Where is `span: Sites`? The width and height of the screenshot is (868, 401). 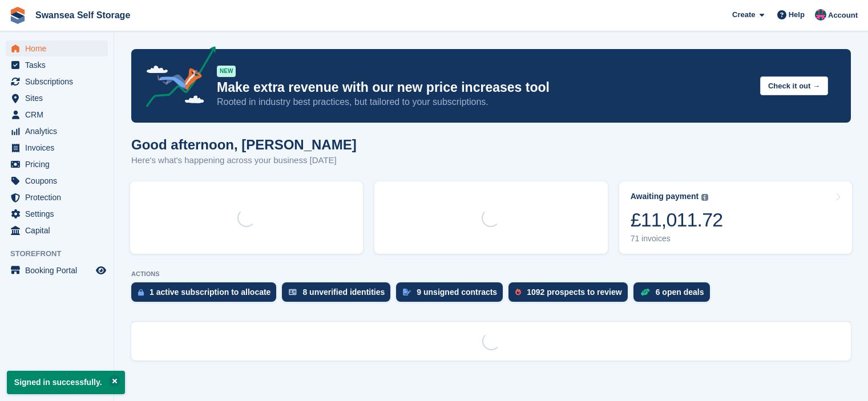
span: Sites is located at coordinates (59, 98).